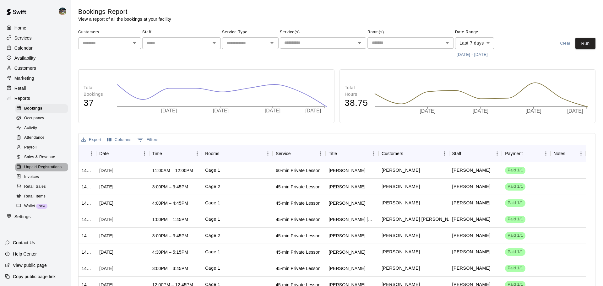 This screenshot has height=286, width=603. What do you see at coordinates (35, 217) in the screenshot?
I see `div: Settings` at bounding box center [35, 217].